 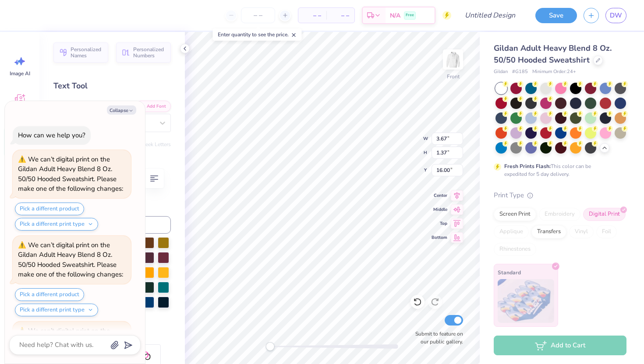 What do you see at coordinates (558, 170) in the screenshot?
I see `div: This color can be expedited for 5 day delivery.` at bounding box center [558, 170].